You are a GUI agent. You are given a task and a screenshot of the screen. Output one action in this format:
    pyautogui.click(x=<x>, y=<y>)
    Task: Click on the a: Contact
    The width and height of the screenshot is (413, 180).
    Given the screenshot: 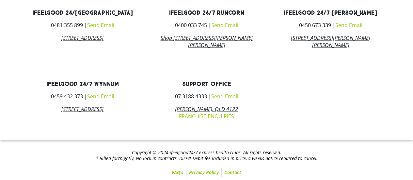 What is the action you would take?
    pyautogui.click(x=233, y=172)
    